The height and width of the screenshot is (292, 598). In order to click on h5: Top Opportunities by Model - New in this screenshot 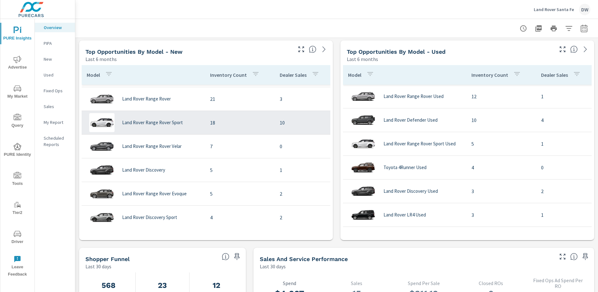, I will do `click(134, 52)`.